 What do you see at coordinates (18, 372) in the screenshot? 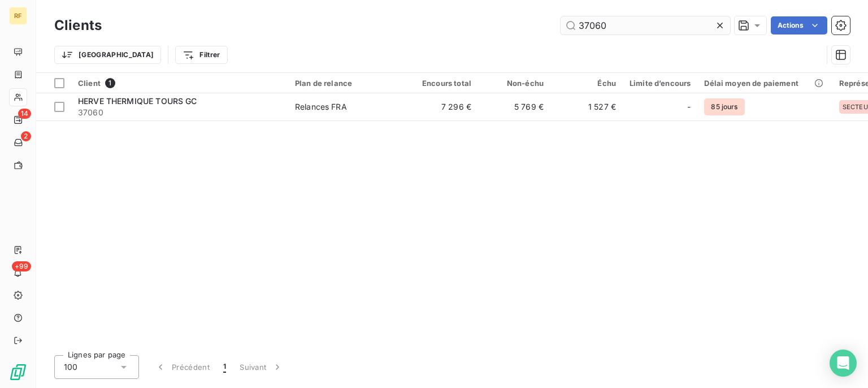
I see `img: Logo LeanPay` at bounding box center [18, 372].